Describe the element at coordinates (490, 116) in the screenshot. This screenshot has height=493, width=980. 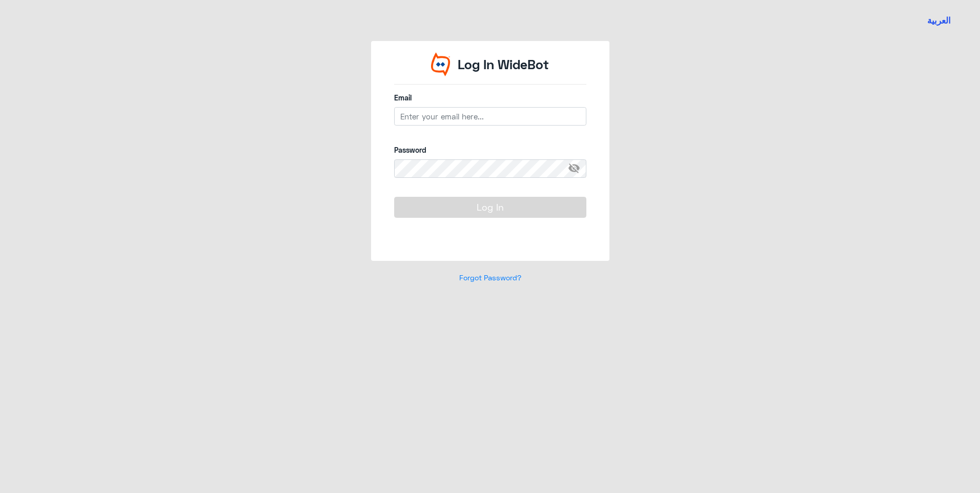
I see `input: Enter your email here...` at that location.